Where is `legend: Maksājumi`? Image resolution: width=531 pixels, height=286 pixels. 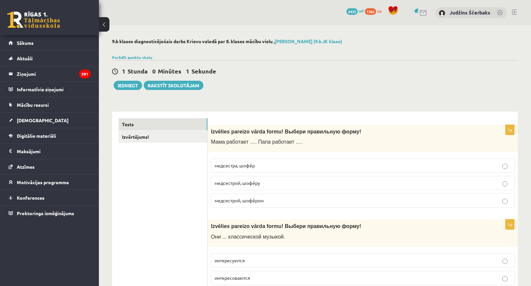 legend: Maksājumi is located at coordinates (54, 151).